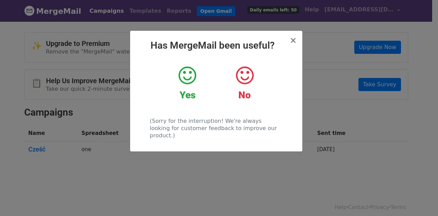 This screenshot has width=438, height=216. Describe the element at coordinates (293, 40) in the screenshot. I see `button: Close` at that location.